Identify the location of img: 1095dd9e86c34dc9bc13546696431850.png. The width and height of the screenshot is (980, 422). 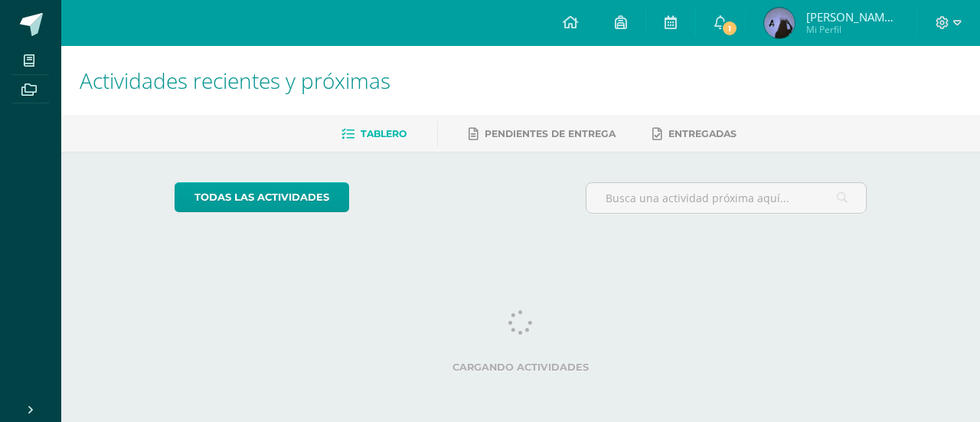
(779, 23).